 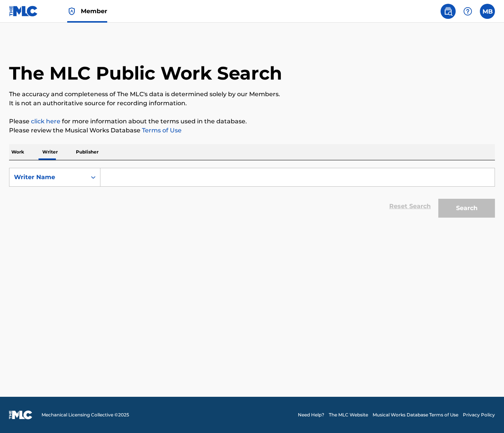 I want to click on a: Privacy Policy, so click(x=479, y=415).